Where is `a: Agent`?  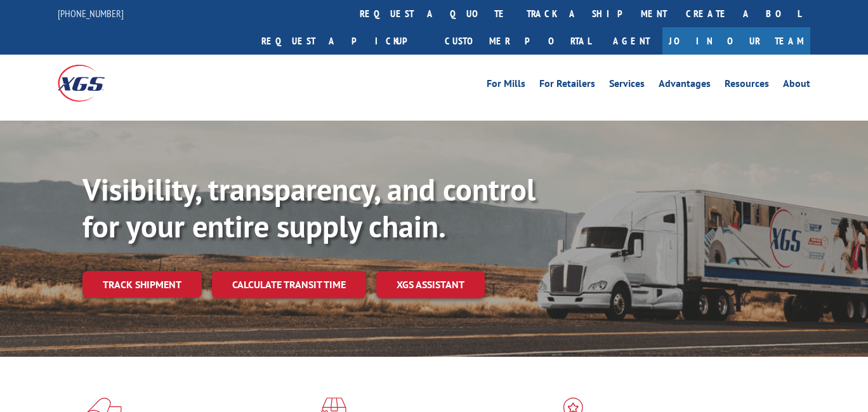
a: Agent is located at coordinates (631, 41).